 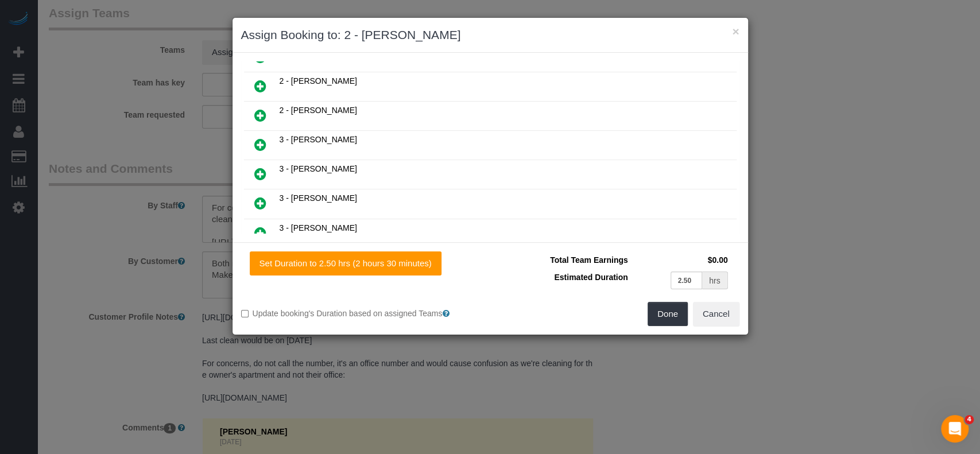 I want to click on td: Total Team Earnings, so click(x=565, y=260).